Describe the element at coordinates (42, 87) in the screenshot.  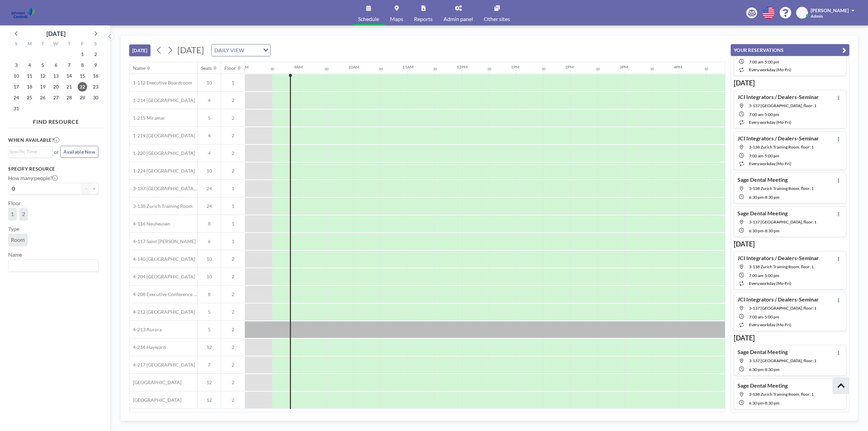
I see `span: Tuesday, August 19, 2025` at that location.